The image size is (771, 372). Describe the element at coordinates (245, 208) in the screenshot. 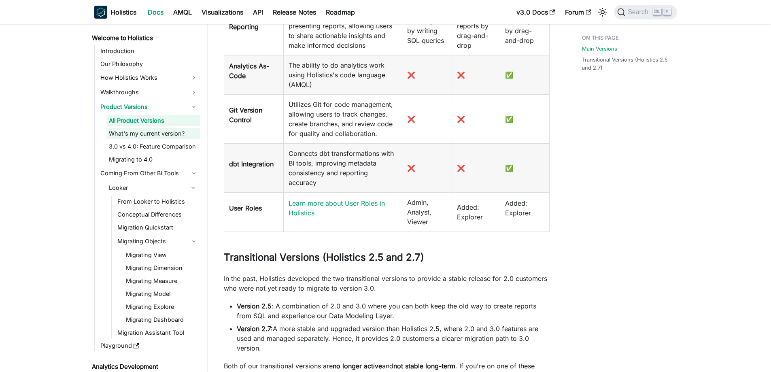

I see `strong: User Roles` at that location.